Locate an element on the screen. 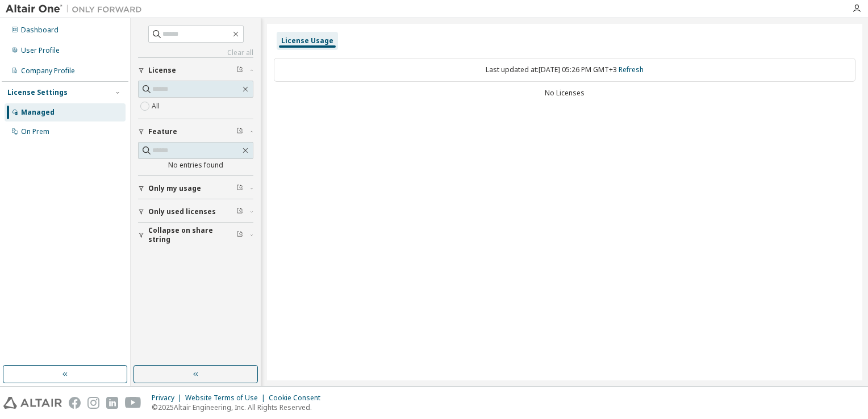 Image resolution: width=868 pixels, height=419 pixels. div: Cookie Consent is located at coordinates (298, 398).